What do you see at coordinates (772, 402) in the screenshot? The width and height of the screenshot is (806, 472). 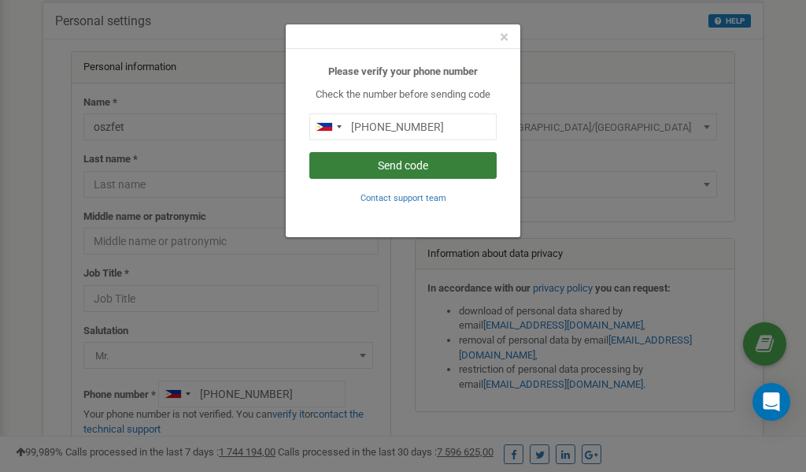 I see `div: Open Intercom Messenger` at bounding box center [772, 402].